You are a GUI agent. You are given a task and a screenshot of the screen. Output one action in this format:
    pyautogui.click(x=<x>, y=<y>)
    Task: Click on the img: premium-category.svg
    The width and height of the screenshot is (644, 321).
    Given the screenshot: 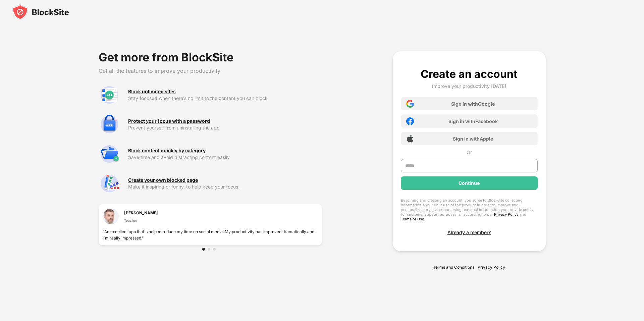 What is the action you would take?
    pyautogui.click(x=109, y=154)
    